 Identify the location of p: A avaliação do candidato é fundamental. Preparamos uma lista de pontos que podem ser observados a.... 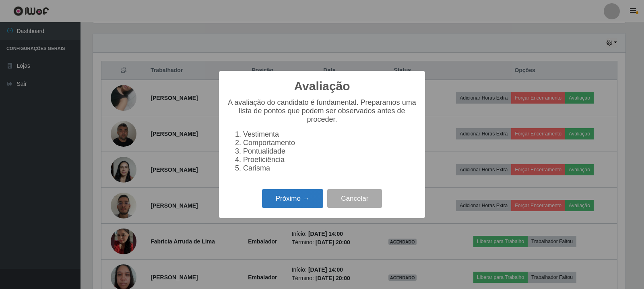
(322, 111).